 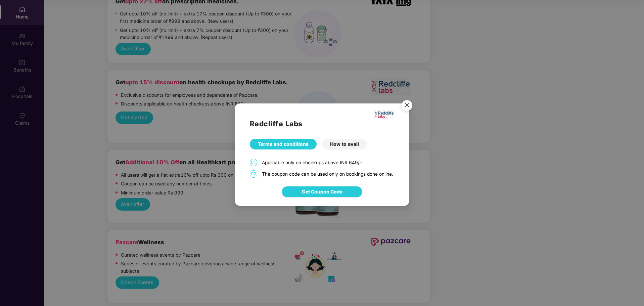 What do you see at coordinates (253, 163) in the screenshot?
I see `span: 01` at bounding box center [253, 163].